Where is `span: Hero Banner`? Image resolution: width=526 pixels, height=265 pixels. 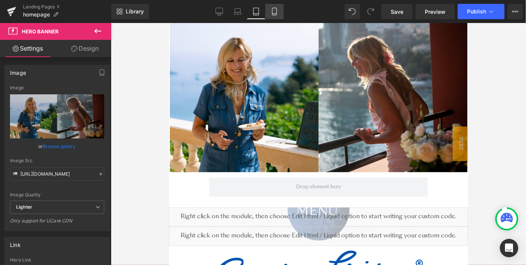 span: Hero Banner is located at coordinates (40, 31).